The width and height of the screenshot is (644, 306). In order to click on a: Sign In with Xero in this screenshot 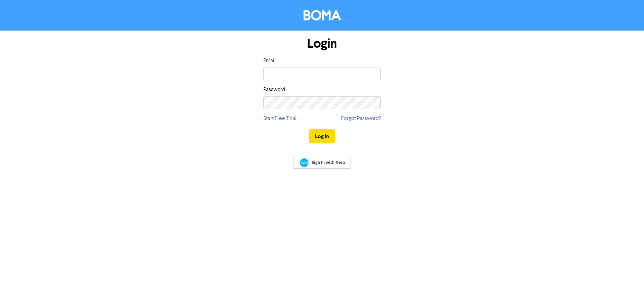, I will do `click(322, 163)`.